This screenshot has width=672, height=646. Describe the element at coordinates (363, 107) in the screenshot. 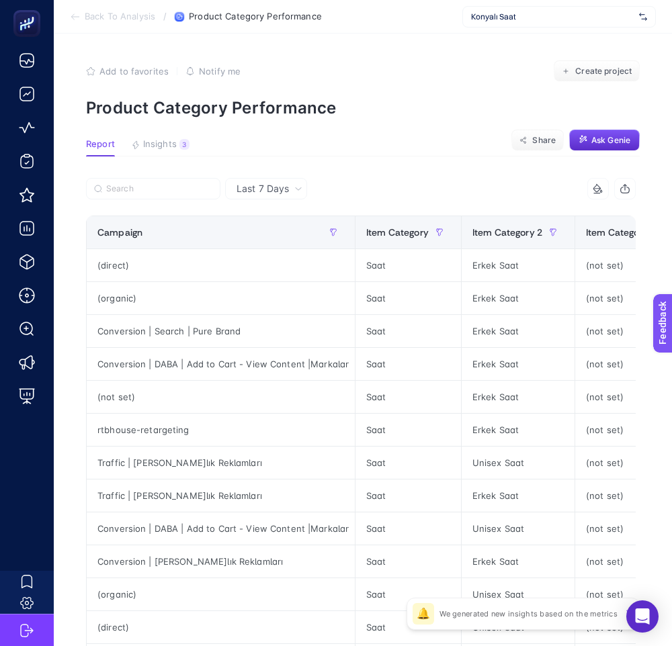

I see `p: Product Category Performance` at that location.